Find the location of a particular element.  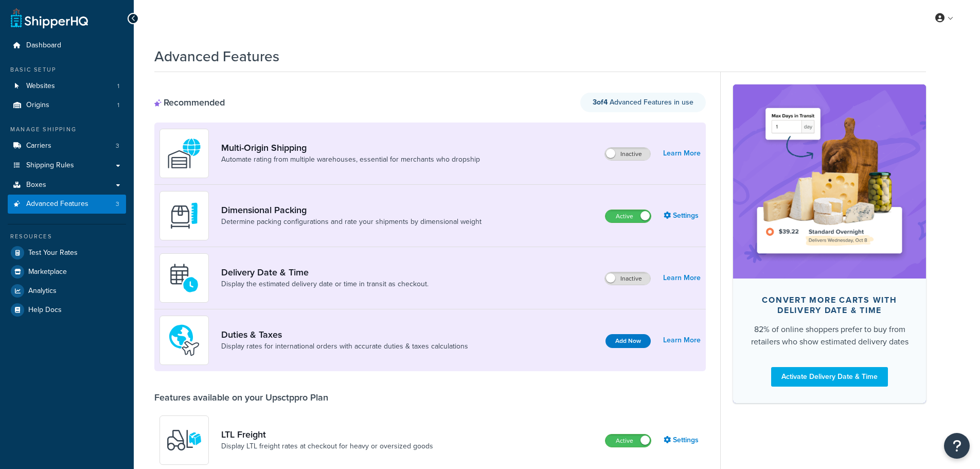

li: Origins is located at coordinates (67, 105).